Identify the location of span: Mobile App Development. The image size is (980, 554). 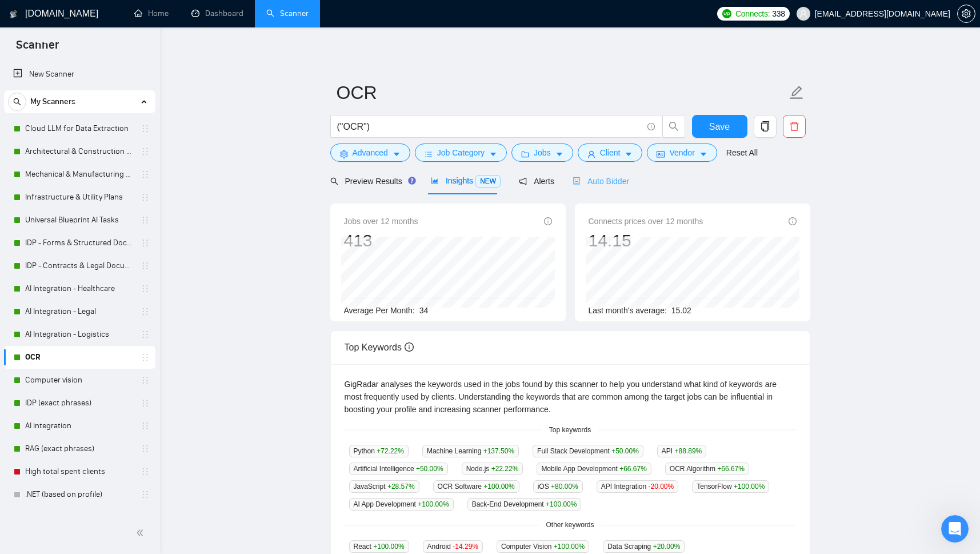
(593, 469).